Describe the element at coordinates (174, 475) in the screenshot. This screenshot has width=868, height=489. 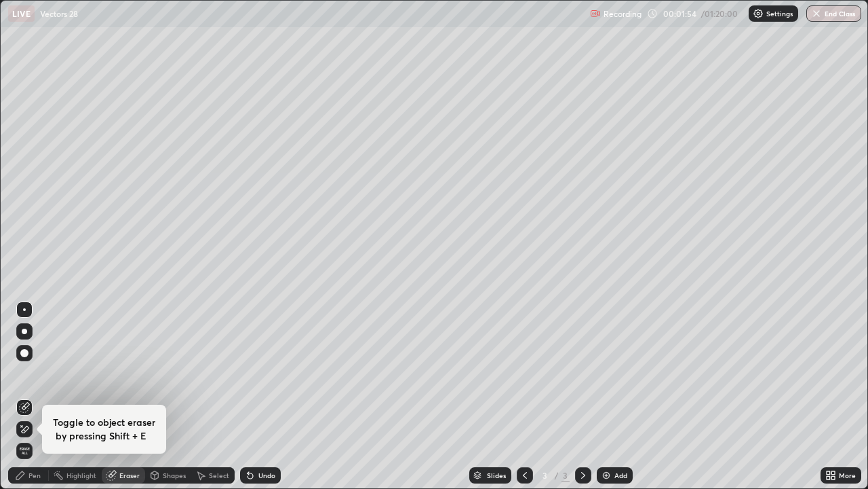
I see `div: Shapes` at that location.